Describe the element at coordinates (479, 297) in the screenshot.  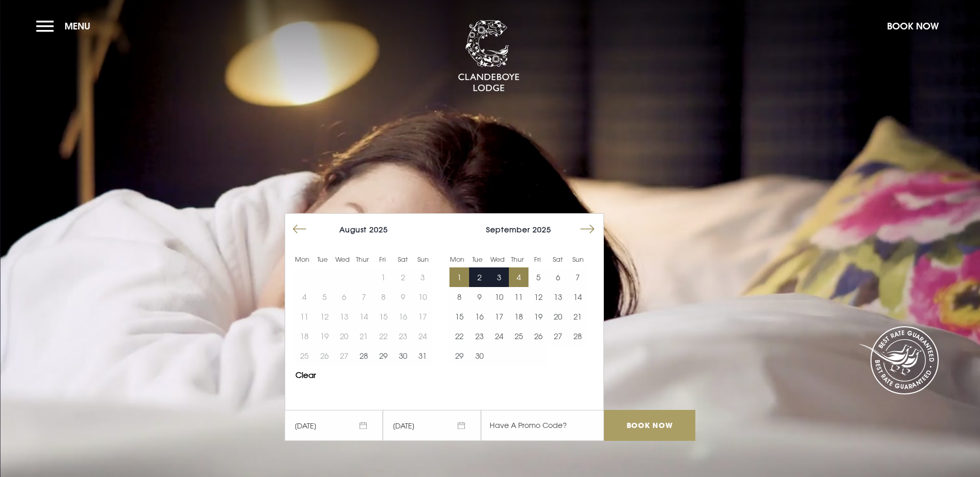
I see `td: Choose Tuesday, September 9, 2025 as your start date.` at that location.